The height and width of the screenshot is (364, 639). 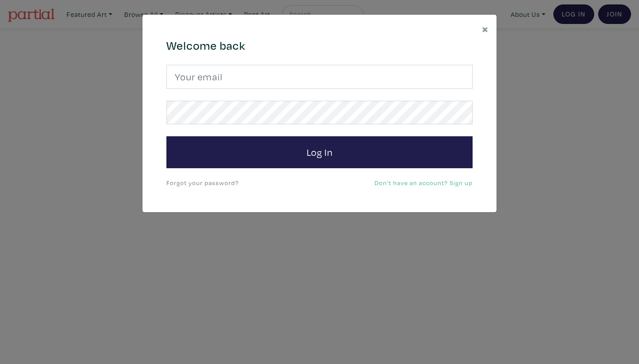 What do you see at coordinates (485, 28) in the screenshot?
I see `button: Close` at bounding box center [485, 28].